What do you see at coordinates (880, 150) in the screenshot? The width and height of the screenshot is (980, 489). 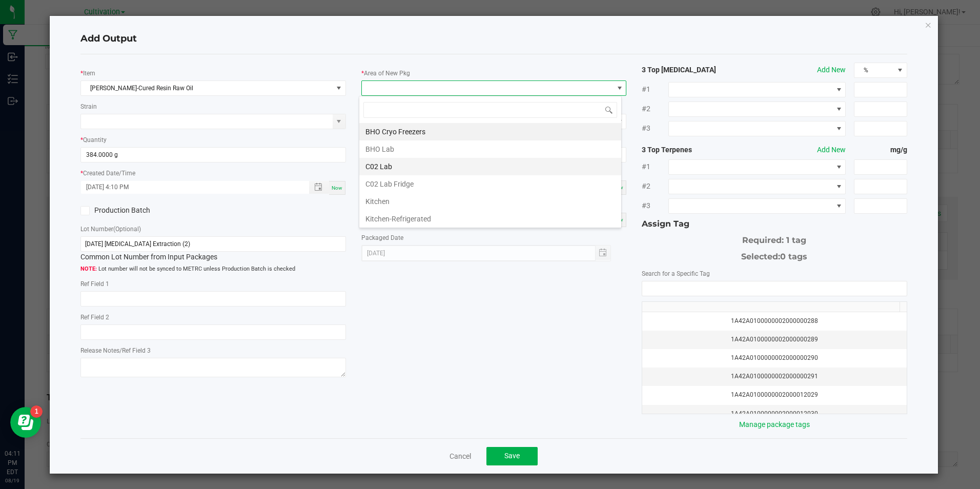 I see `strong: mg/g` at bounding box center [880, 150].